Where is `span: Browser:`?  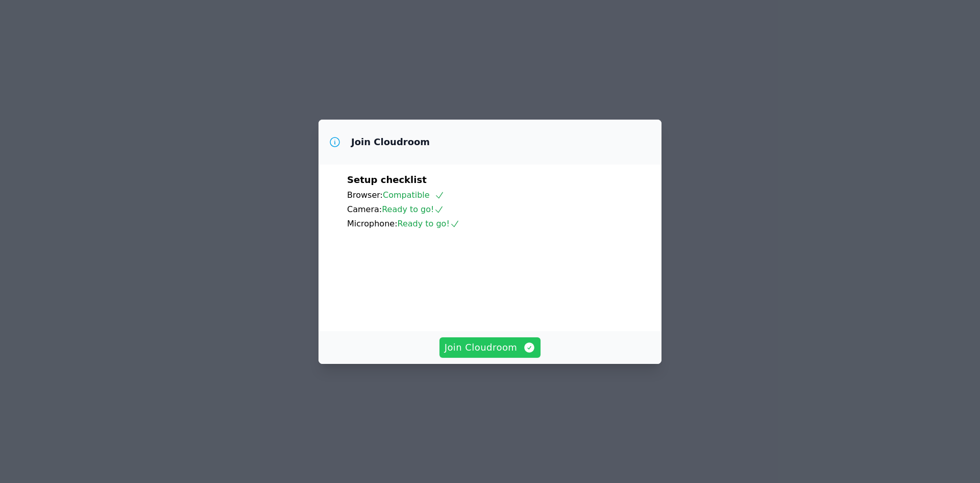
span: Browser: is located at coordinates (365, 195).